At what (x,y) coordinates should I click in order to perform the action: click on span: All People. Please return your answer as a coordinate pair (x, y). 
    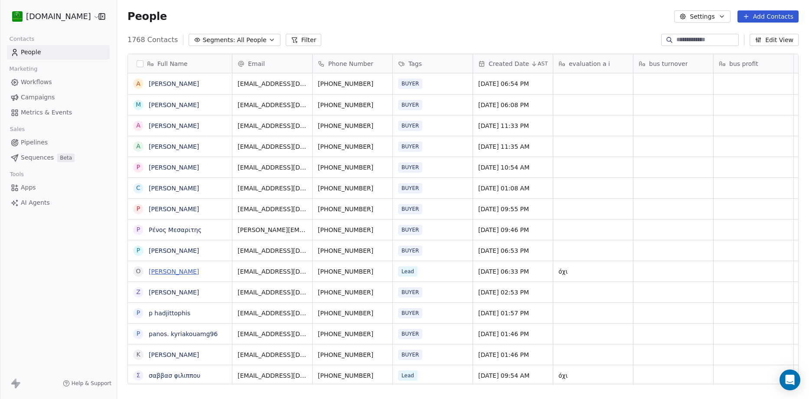
    Looking at the image, I should click on (251, 40).